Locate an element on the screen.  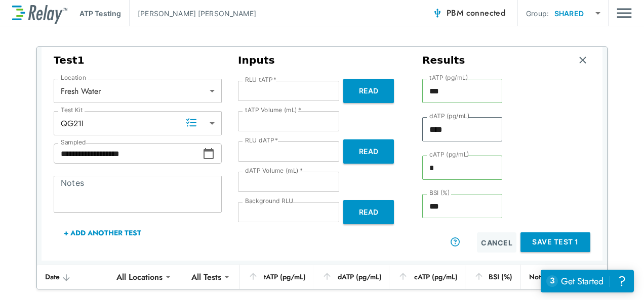
img: Drawer Icon is located at coordinates (624, 13).